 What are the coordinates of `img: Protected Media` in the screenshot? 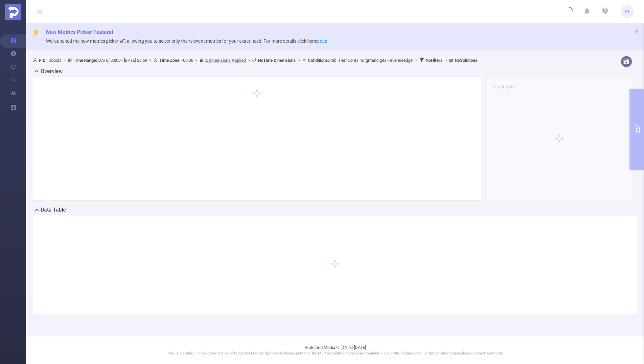 It's located at (13, 12).